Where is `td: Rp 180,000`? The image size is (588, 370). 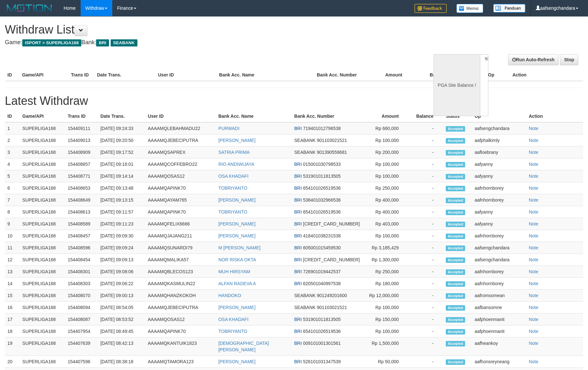 td: Rp 180,000 is located at coordinates (386, 283).